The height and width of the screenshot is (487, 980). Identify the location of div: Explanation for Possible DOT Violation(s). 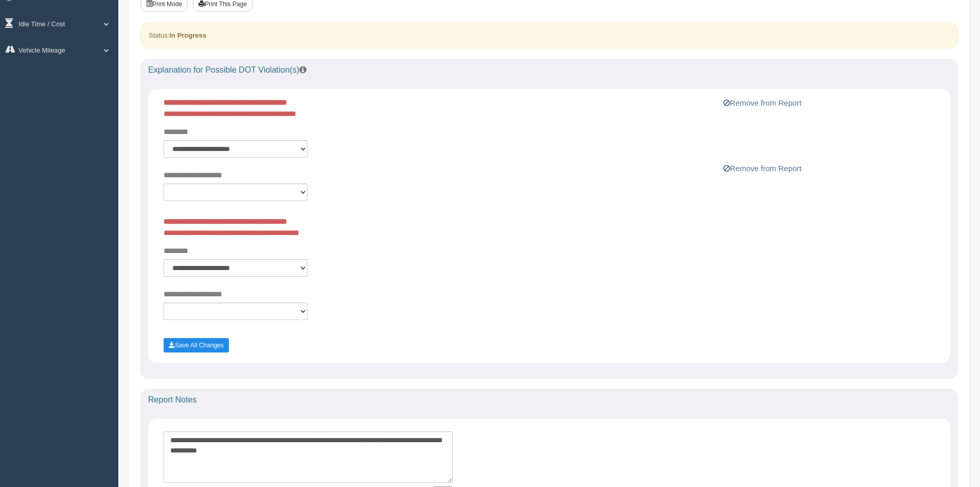
(549, 70).